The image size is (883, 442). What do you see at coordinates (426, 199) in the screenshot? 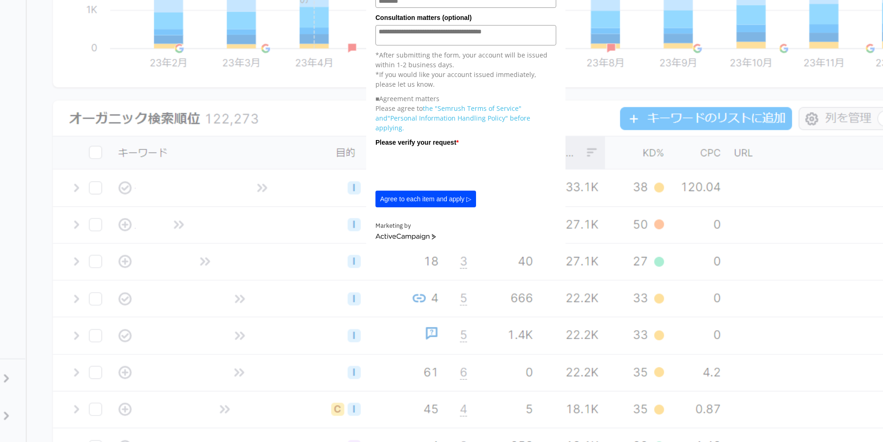
I see `font: Agree to each item and apply ▷` at bounding box center [426, 199].